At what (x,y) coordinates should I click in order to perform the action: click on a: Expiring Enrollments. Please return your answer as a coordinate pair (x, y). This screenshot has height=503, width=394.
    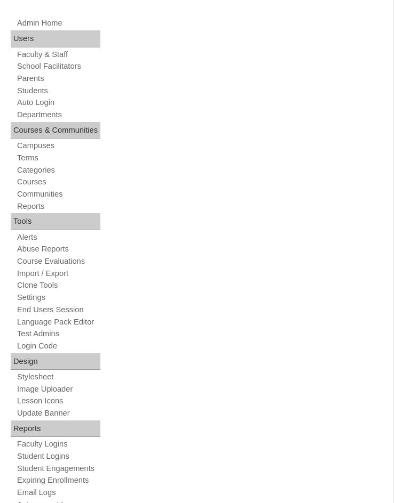
    Looking at the image, I should click on (58, 480).